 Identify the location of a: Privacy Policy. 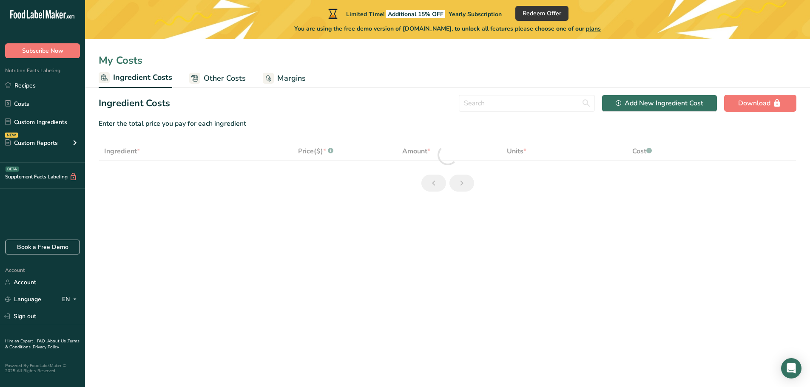
(46, 347).